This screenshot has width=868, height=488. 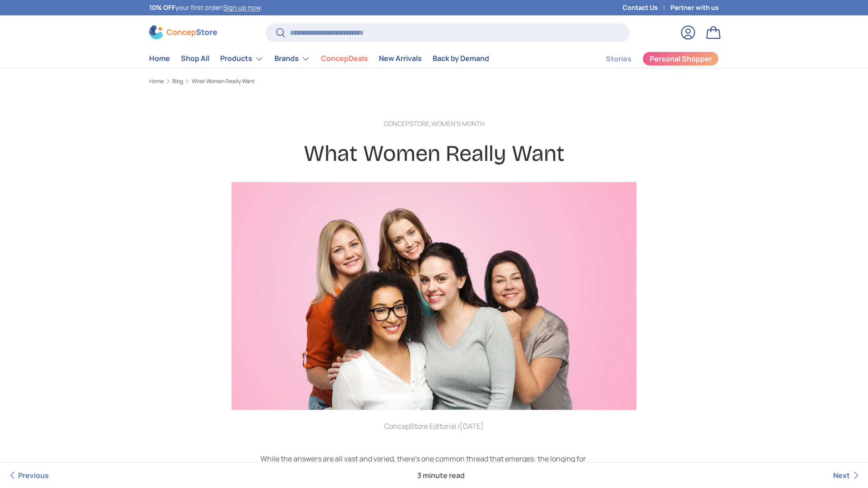 I want to click on span: 3 minute read, so click(x=441, y=475).